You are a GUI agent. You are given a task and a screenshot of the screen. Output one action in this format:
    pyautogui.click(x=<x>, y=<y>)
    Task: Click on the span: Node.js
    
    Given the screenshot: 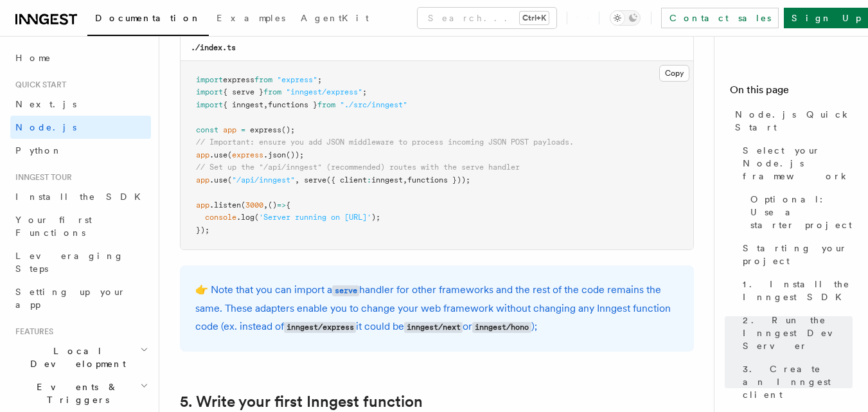 What is the action you would take?
    pyautogui.click(x=45, y=127)
    